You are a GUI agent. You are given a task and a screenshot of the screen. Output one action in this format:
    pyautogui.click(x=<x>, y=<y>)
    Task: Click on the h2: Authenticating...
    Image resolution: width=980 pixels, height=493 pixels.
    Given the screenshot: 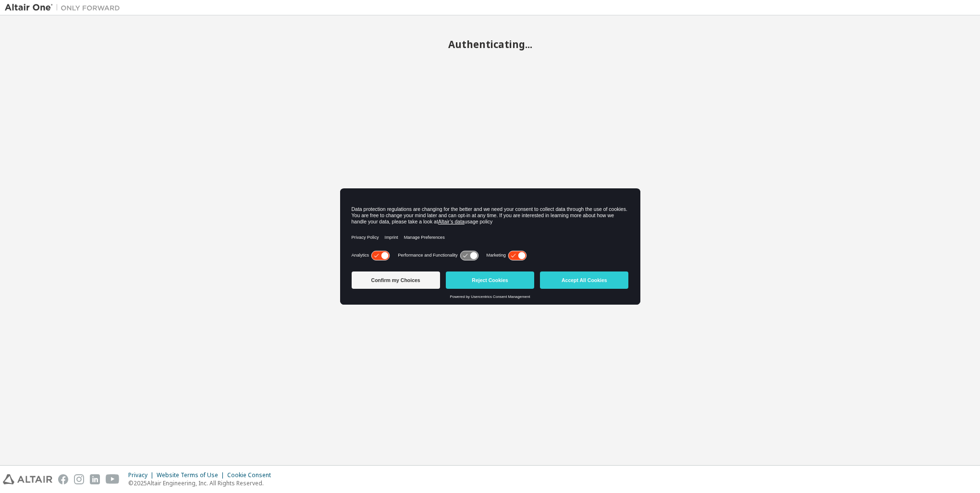 What is the action you would take?
    pyautogui.click(x=490, y=44)
    